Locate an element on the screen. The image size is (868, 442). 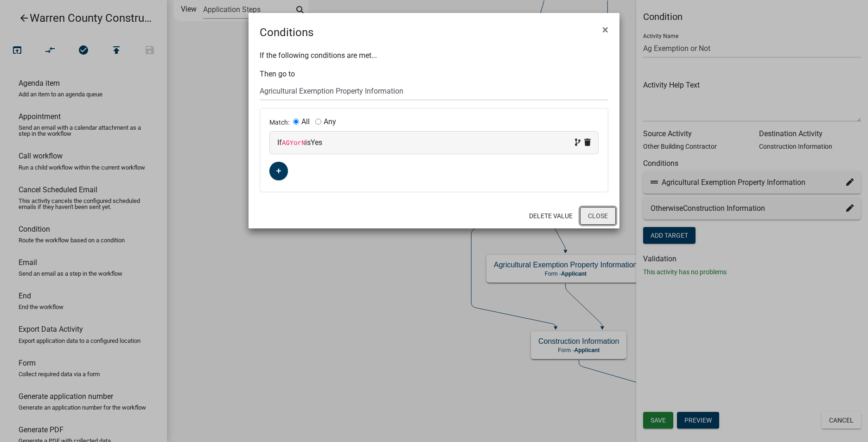
div: If is is located at coordinates (434, 142).